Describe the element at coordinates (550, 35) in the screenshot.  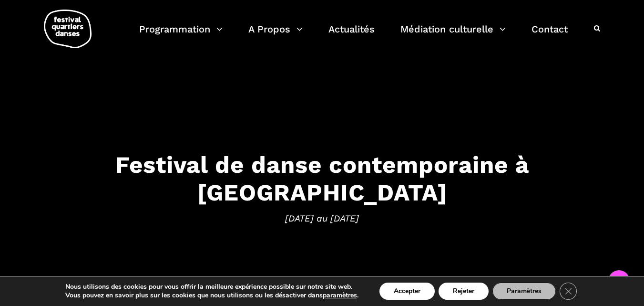
I see `a: Contact` at that location.